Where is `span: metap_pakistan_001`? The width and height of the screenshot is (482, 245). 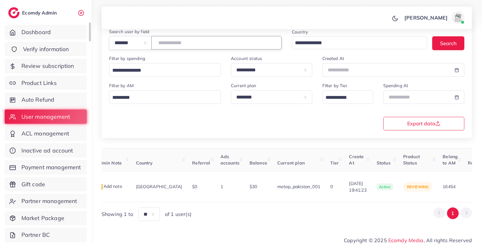
span: metap_pakistan_001 is located at coordinates (299, 187).